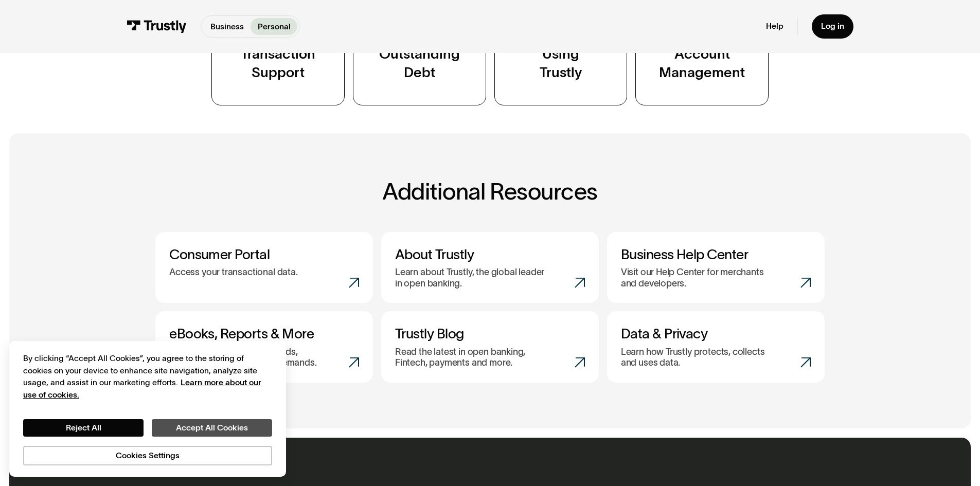 The height and width of the screenshot is (486, 980). What do you see at coordinates (490, 333) in the screenshot?
I see `h3: Trustly Blog` at bounding box center [490, 333].